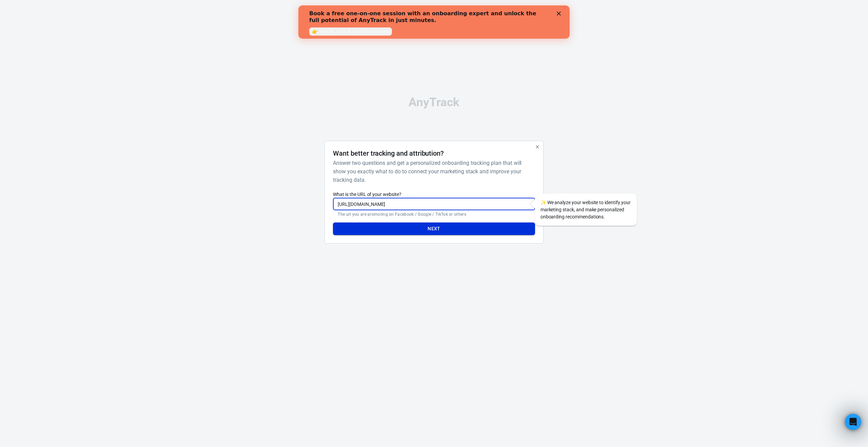  Describe the element at coordinates (434, 194) in the screenshot. I see `label: What is the URL of your website?` at that location.